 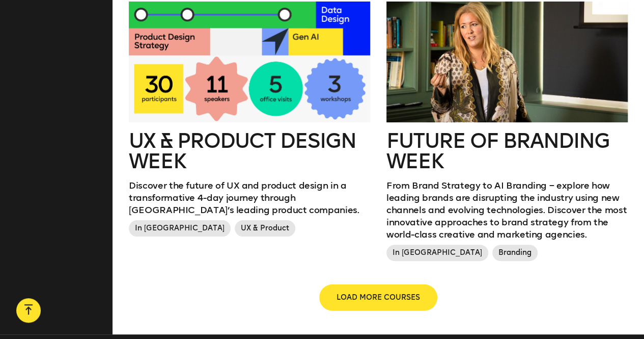 I want to click on a: UX & Product Design WeekDiscover the future of UX and product design in a transformative 4-day jo..., so click(x=249, y=121).